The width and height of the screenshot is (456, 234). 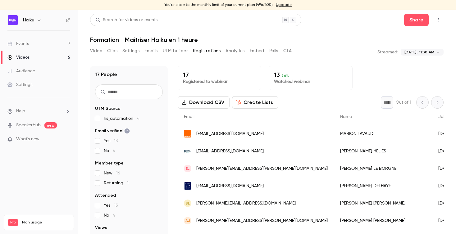 I want to click on span: Plan usage, so click(x=46, y=223).